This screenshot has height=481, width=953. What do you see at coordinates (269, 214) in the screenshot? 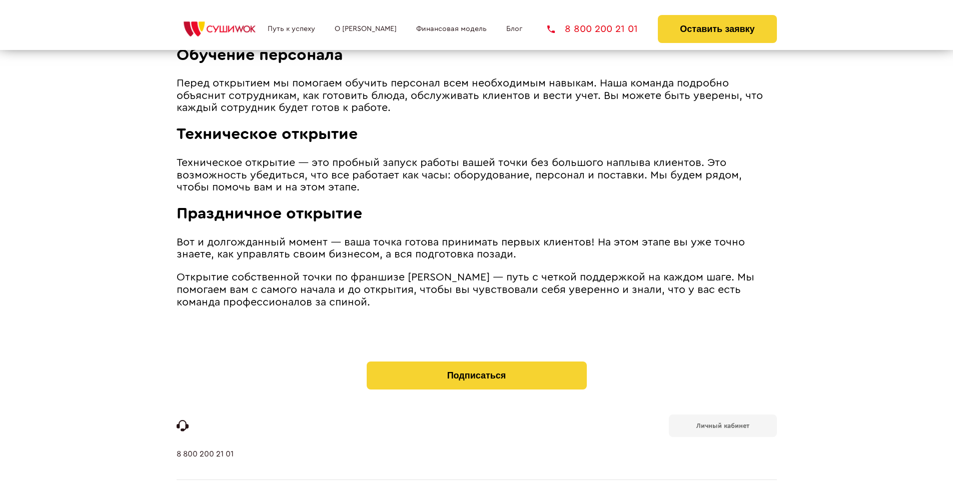
I see `span: Праздничное открытие` at bounding box center [269, 214].